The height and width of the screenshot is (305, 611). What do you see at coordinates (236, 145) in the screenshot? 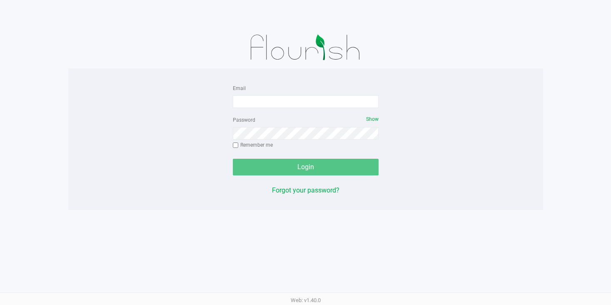
I see `input: Remember me` at bounding box center [236, 145].